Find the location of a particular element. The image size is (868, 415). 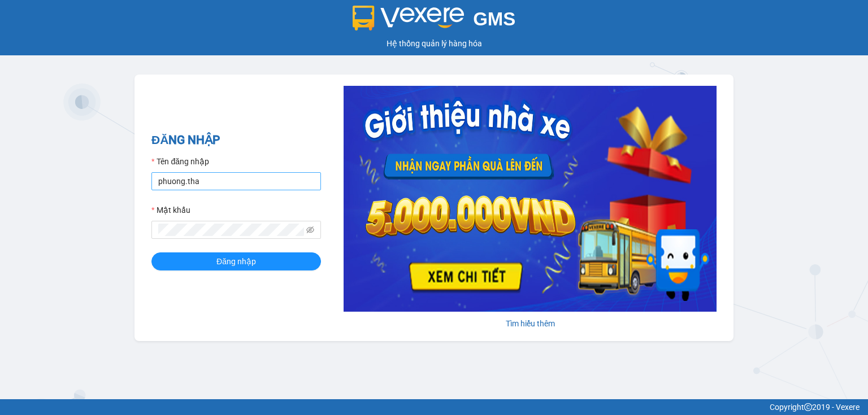

button: Đăng nhập is located at coordinates (236, 261).